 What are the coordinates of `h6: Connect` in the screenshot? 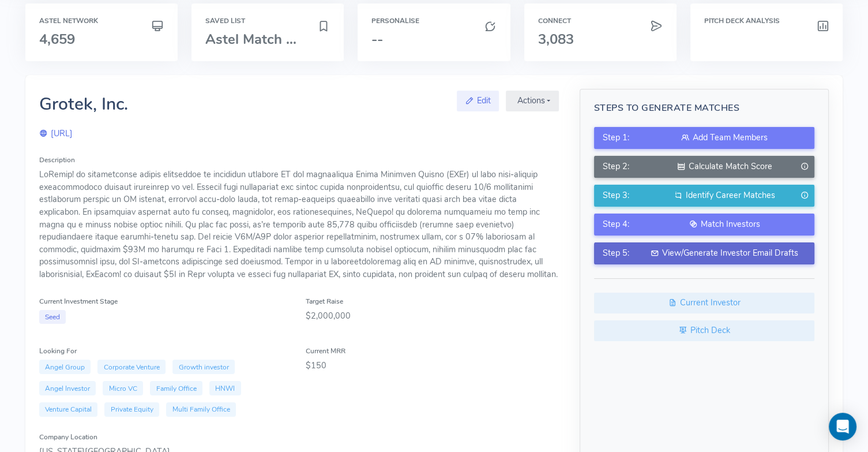 It's located at (600, 21).